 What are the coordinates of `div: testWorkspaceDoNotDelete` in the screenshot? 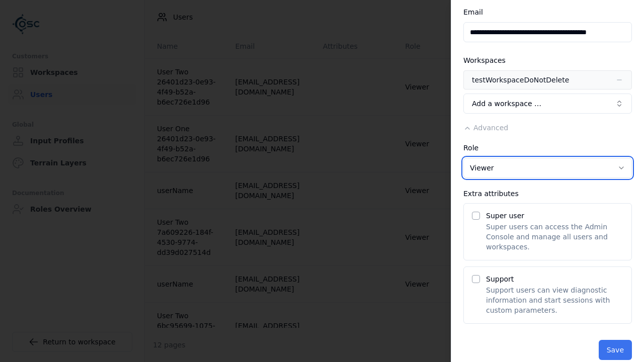 It's located at (520, 80).